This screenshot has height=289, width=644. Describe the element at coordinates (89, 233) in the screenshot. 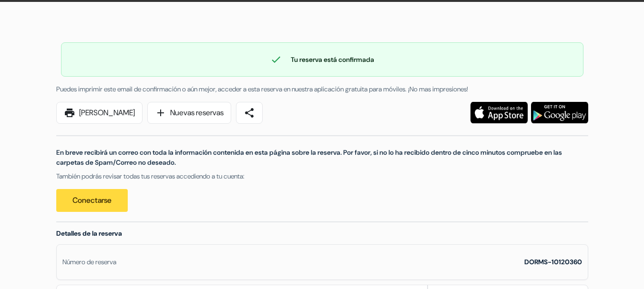

I see `span: Detalles de la reserva` at that location.